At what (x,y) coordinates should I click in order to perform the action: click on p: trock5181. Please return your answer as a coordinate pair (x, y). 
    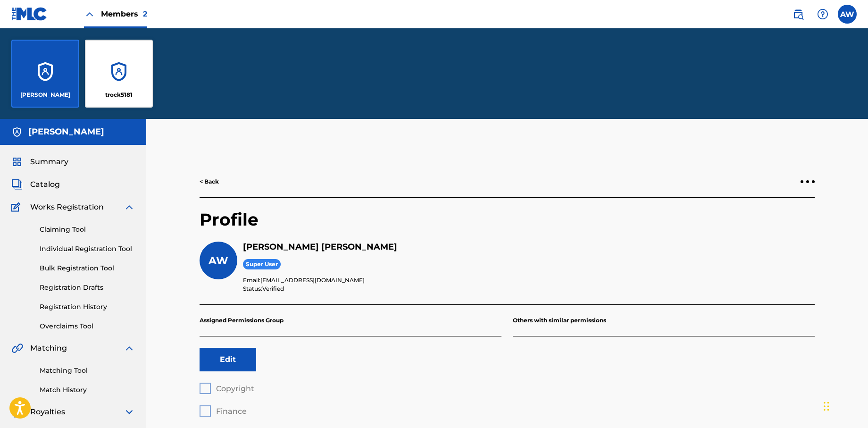
    Looking at the image, I should click on (119, 95).